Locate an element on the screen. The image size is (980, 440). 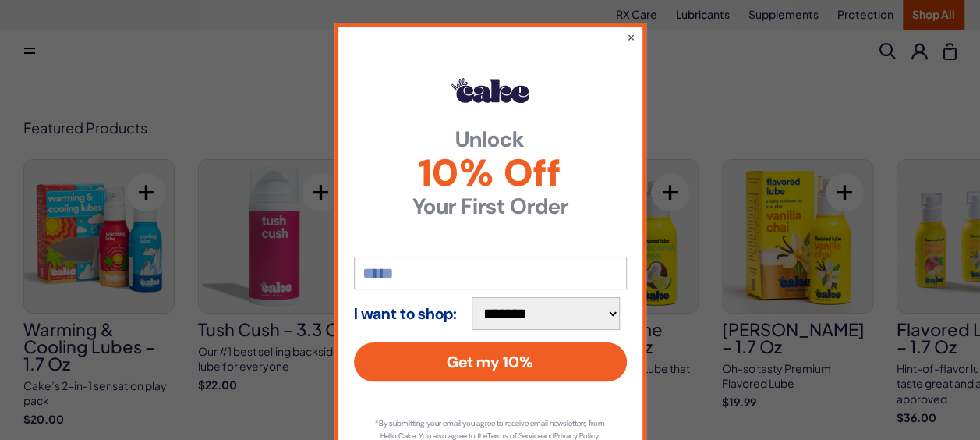
strong: I want to shop: is located at coordinates (405, 313).